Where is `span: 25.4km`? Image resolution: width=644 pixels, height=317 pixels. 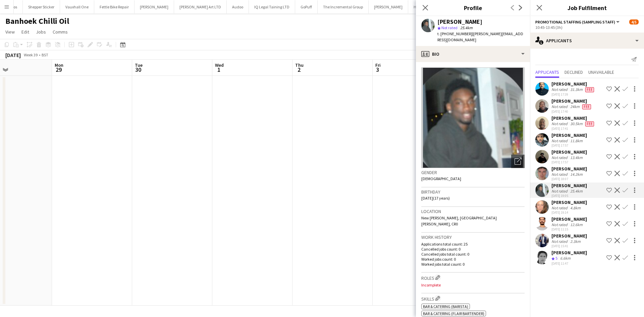 span: 25.4km is located at coordinates (466, 27).